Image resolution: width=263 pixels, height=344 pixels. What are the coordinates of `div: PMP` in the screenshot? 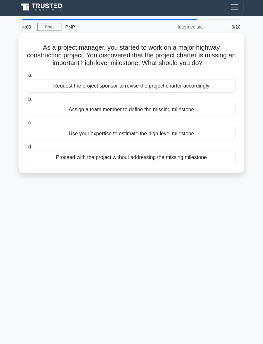 It's located at (106, 29).